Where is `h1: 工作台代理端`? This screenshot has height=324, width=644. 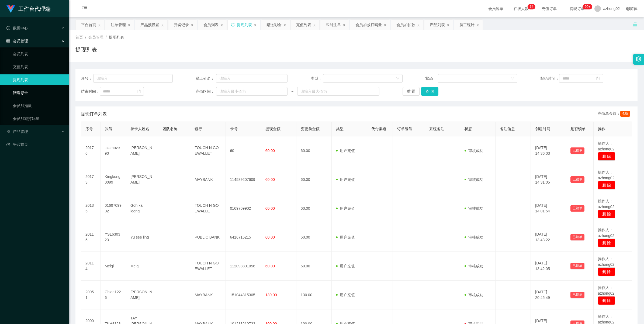 h1: 工作台代理端 is located at coordinates (35, 9).